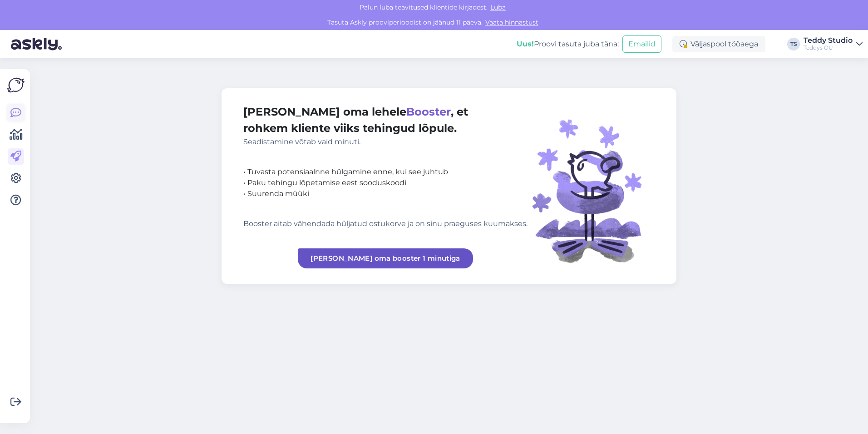 The height and width of the screenshot is (434, 868). What do you see at coordinates (568, 45) in the screenshot?
I see `div: Proovi tasuta juba täna:` at bounding box center [568, 45].